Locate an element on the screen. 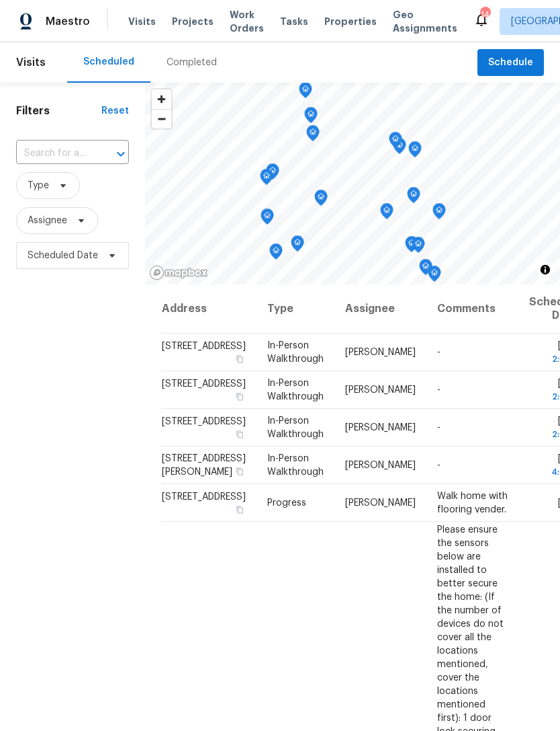 This screenshot has height=731, width=560. a: Mapbox homepage is located at coordinates (178, 273).